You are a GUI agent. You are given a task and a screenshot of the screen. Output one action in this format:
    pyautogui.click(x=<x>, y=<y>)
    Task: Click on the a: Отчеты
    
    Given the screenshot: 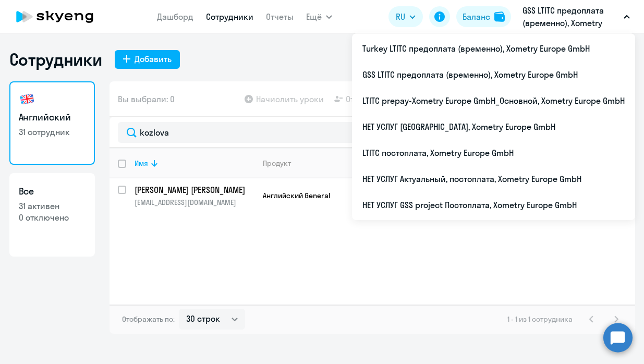 What is the action you would take?
    pyautogui.click(x=280, y=16)
    